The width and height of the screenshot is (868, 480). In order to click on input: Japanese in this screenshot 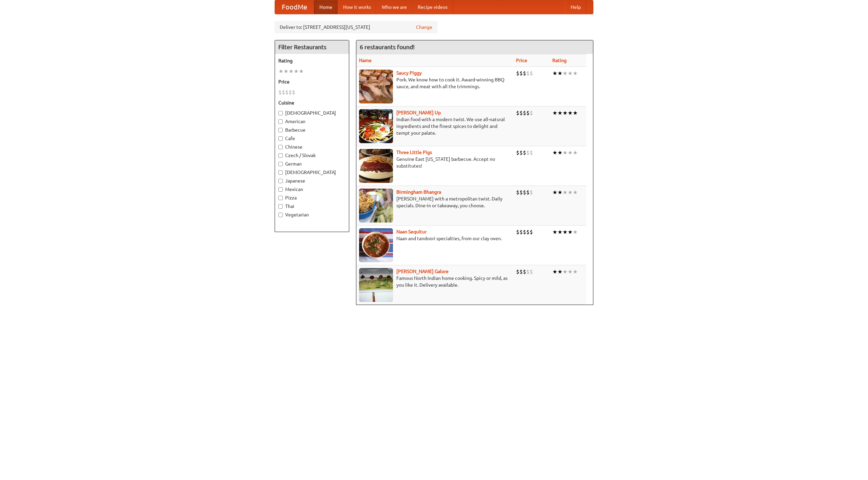, I will do `click(280, 181)`.